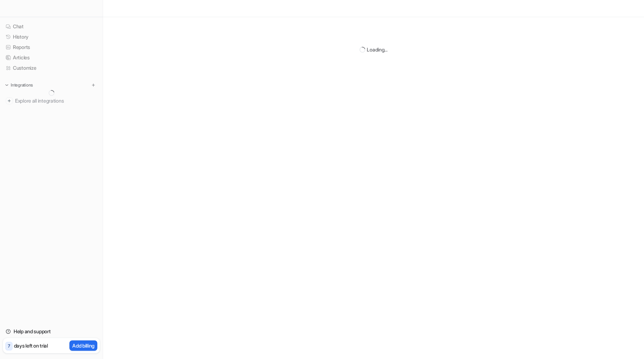  I want to click on div: Loading..., so click(377, 49).